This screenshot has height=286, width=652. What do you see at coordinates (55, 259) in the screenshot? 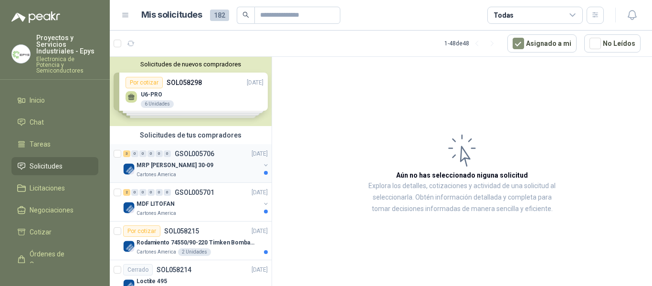
I see `a: Órdenes de Compra` at bounding box center [55, 259].